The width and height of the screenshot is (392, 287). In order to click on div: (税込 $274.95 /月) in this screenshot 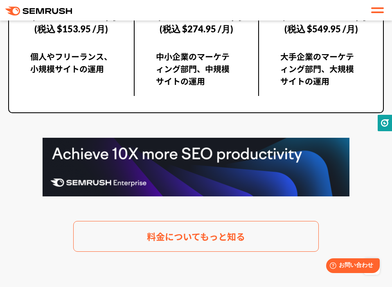, I will do `click(197, 29)`.